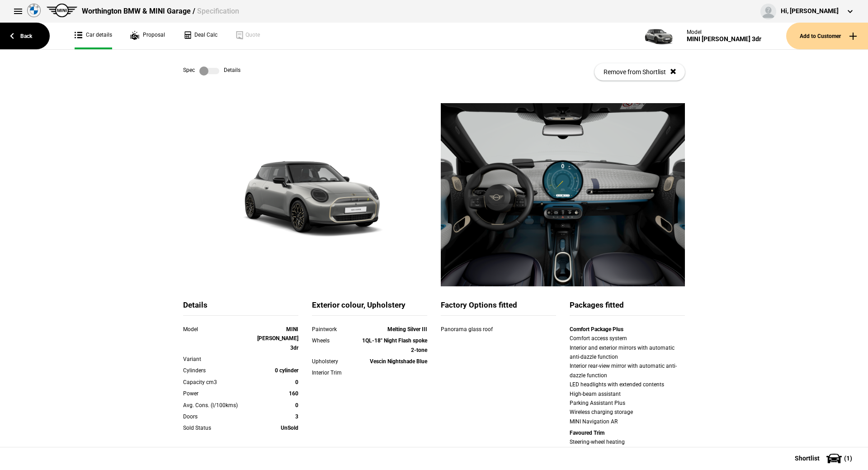 This screenshot has width=868, height=470. I want to click on div: Spec Details, so click(211, 71).